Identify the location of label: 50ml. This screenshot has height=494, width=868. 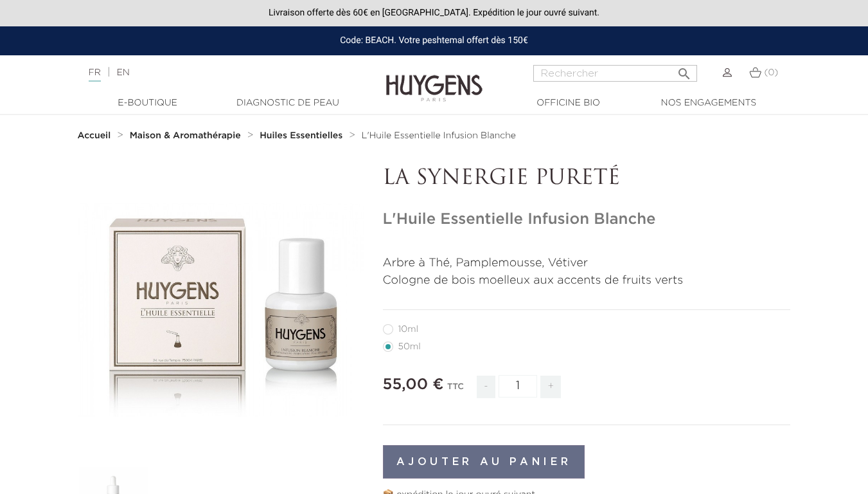
(409, 347).